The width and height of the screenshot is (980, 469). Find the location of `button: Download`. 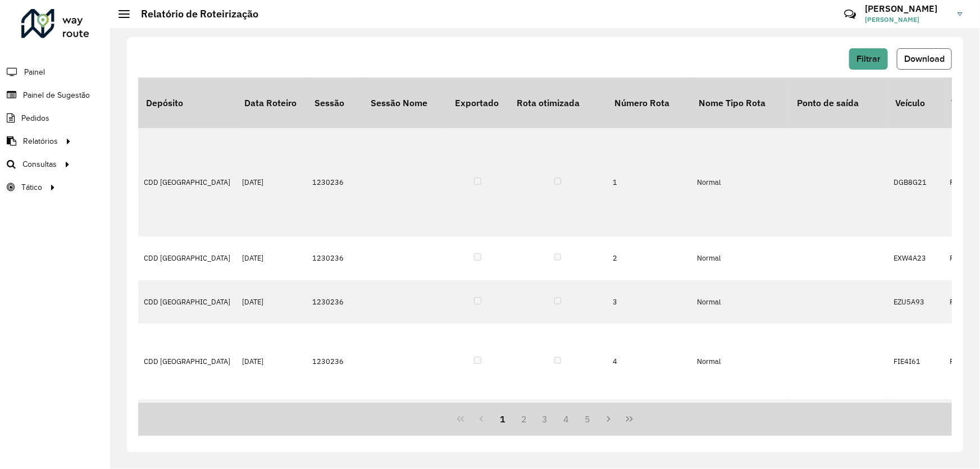

button: Download is located at coordinates (924, 59).